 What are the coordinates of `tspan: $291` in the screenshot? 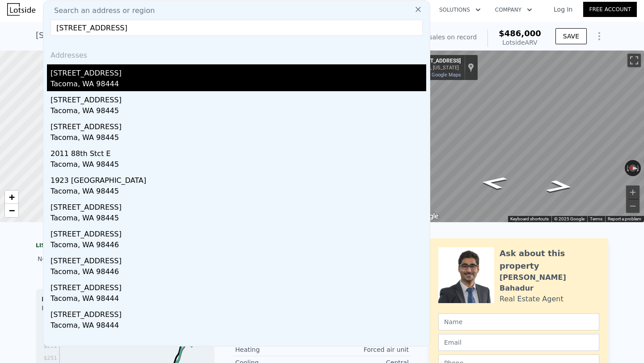 It's located at (50, 346).